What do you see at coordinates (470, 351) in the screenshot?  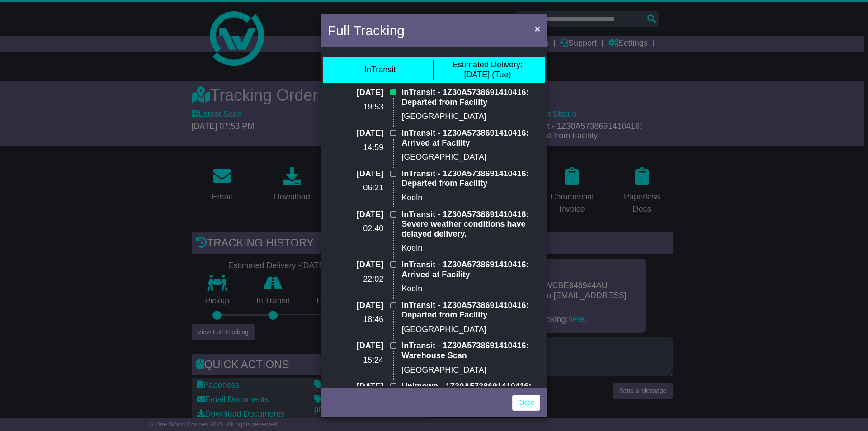 I see `p: InTransit - 1Z30A5738691410416: Warehouse Scan` at bounding box center [470, 351].